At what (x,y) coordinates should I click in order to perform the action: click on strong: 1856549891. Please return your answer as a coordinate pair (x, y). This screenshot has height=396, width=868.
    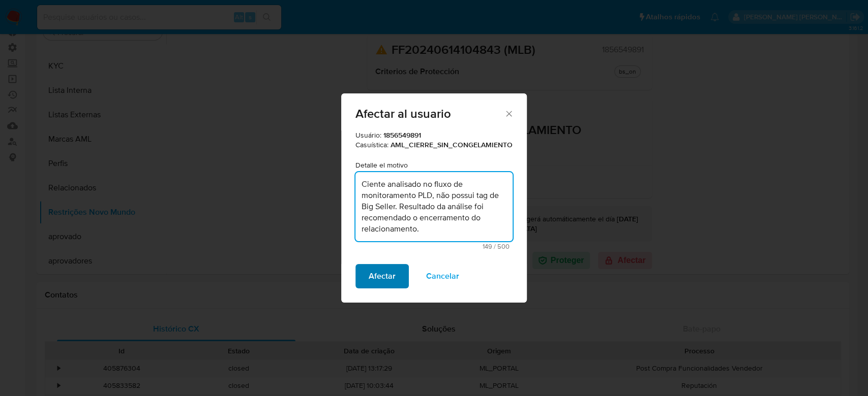
    Looking at the image, I should click on (402, 135).